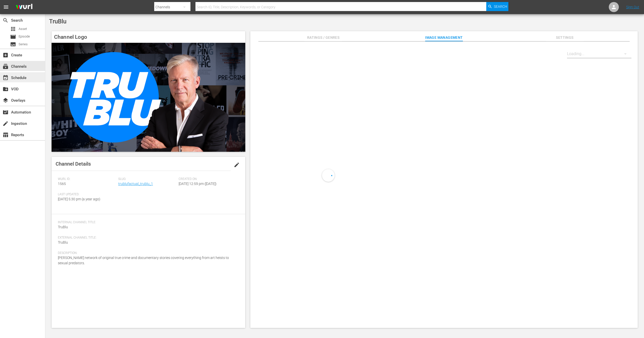  I want to click on span: Ratings / Genres, so click(323, 38).